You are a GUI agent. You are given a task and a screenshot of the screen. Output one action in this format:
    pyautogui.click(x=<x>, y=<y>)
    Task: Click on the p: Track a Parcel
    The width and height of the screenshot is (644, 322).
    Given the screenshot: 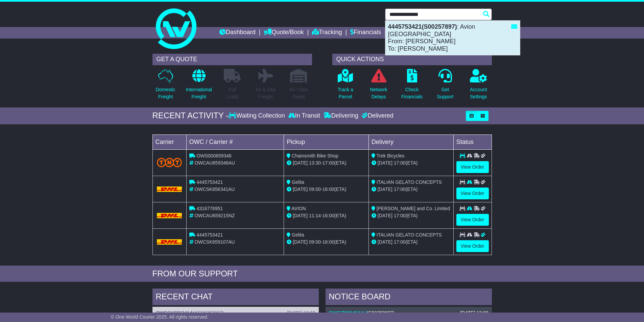 What is the action you would take?
    pyautogui.click(x=345, y=93)
    